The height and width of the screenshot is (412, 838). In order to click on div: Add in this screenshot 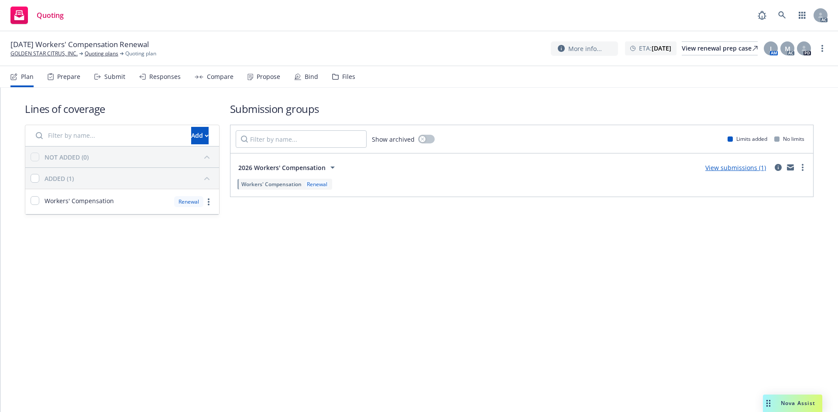, I will do `click(200, 136)`.